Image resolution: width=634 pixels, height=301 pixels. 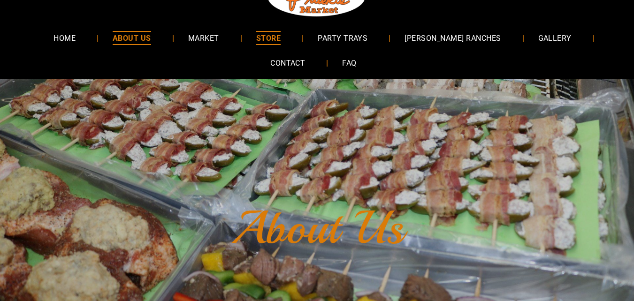 What do you see at coordinates (555, 38) in the screenshot?
I see `a: GALLERY` at bounding box center [555, 38].